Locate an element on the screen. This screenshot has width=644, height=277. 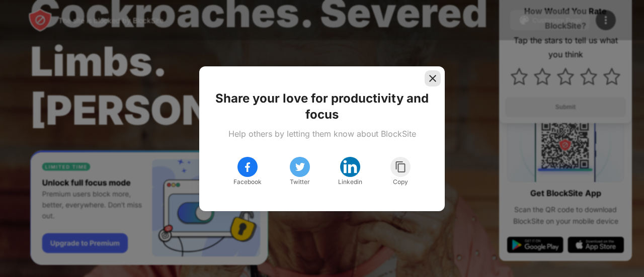
img: linkedin.svg is located at coordinates (350, 167).